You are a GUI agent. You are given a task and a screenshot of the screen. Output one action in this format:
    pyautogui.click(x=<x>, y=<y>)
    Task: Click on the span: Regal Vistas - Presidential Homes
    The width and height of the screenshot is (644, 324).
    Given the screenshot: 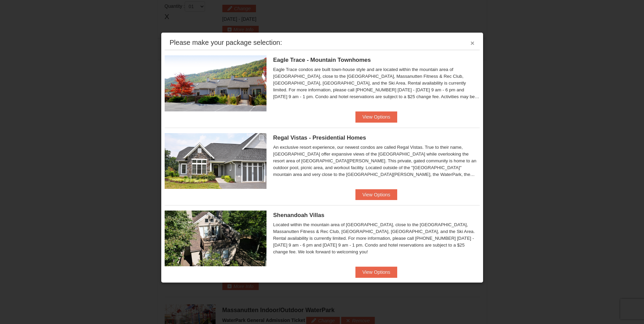 What is the action you would take?
    pyautogui.click(x=320, y=137)
    